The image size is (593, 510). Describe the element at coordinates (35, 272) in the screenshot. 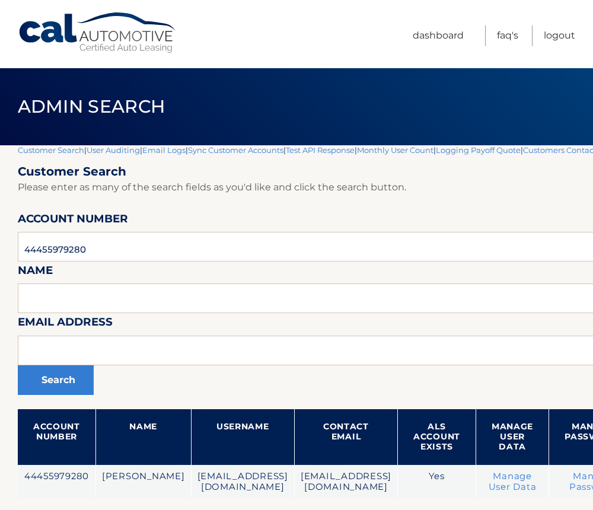

I see `label: Name` at that location.